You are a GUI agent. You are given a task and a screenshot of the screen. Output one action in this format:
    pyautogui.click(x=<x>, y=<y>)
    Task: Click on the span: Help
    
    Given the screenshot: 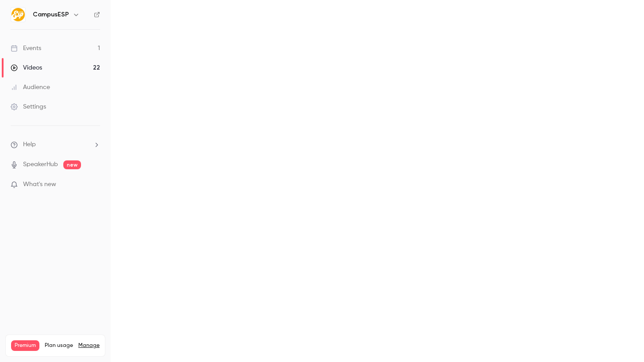 What is the action you would take?
    pyautogui.click(x=29, y=145)
    